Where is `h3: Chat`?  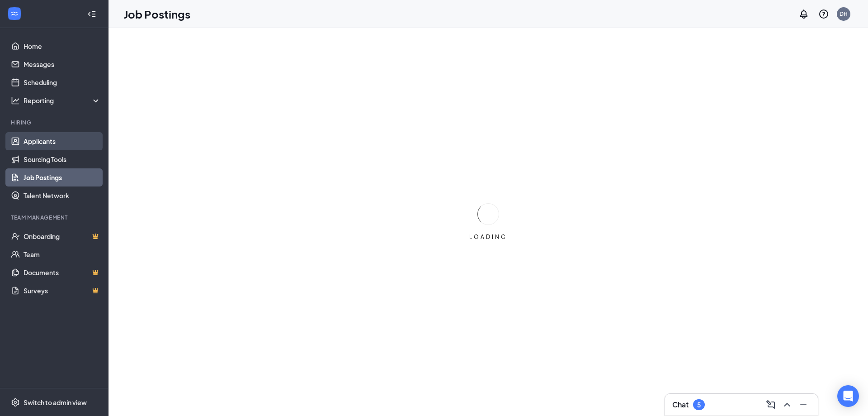
h3: Chat is located at coordinates (680, 404).